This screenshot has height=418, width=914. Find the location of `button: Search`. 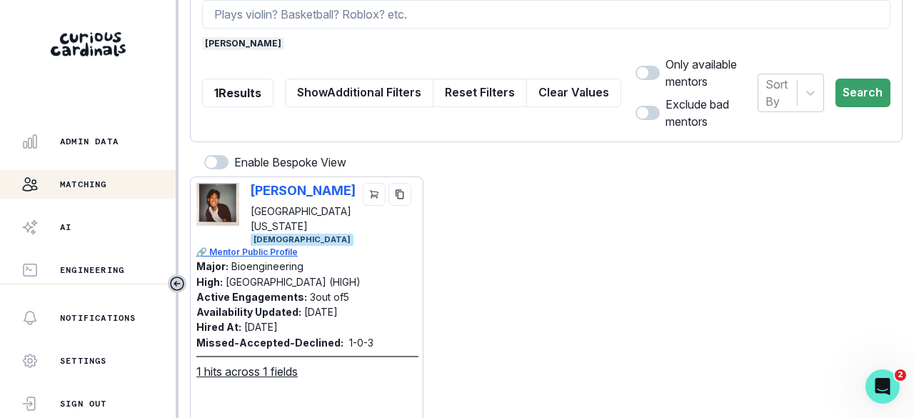

button: Search is located at coordinates (863, 93).